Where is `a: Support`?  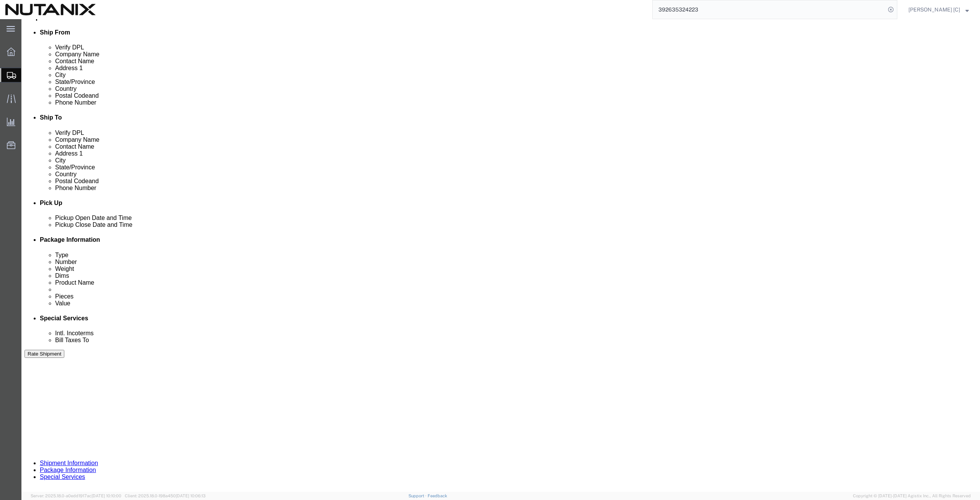 a: Support is located at coordinates (418, 496).